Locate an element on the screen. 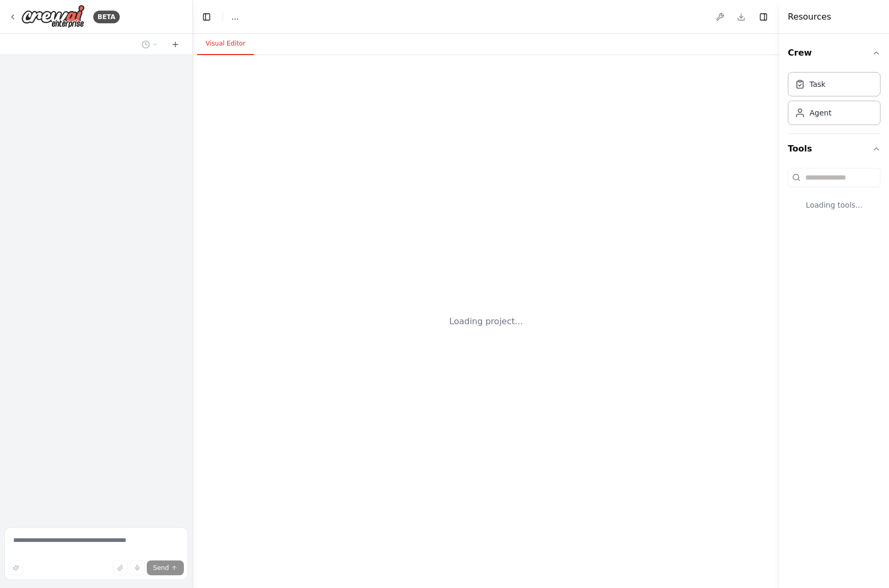  button: Hide right sidebar is located at coordinates (764, 17).